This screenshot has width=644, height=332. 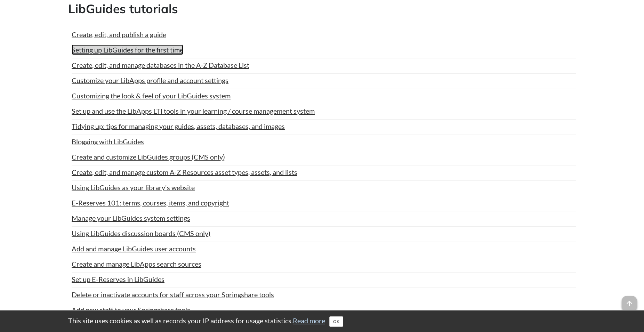 What do you see at coordinates (309, 320) in the screenshot?
I see `a: Read more` at bounding box center [309, 320].